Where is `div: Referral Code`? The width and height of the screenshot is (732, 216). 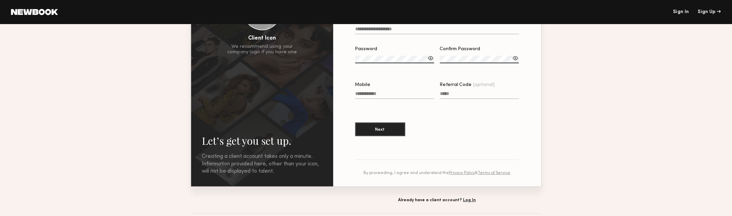
div: Referral Code is located at coordinates (479, 85).